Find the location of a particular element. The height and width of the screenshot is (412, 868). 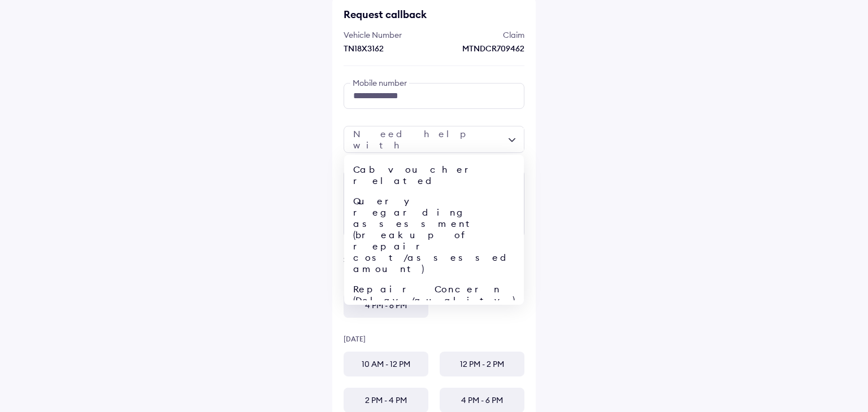

div: TN18X3162 is located at coordinates (387, 48).